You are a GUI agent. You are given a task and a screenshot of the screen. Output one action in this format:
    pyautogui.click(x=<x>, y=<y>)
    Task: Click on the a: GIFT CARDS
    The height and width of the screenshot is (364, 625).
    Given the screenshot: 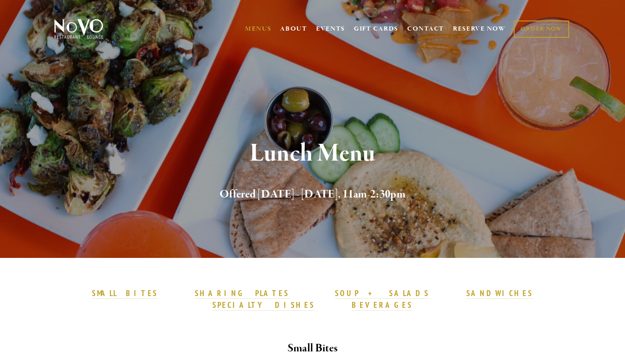 What is the action you would take?
    pyautogui.click(x=376, y=29)
    